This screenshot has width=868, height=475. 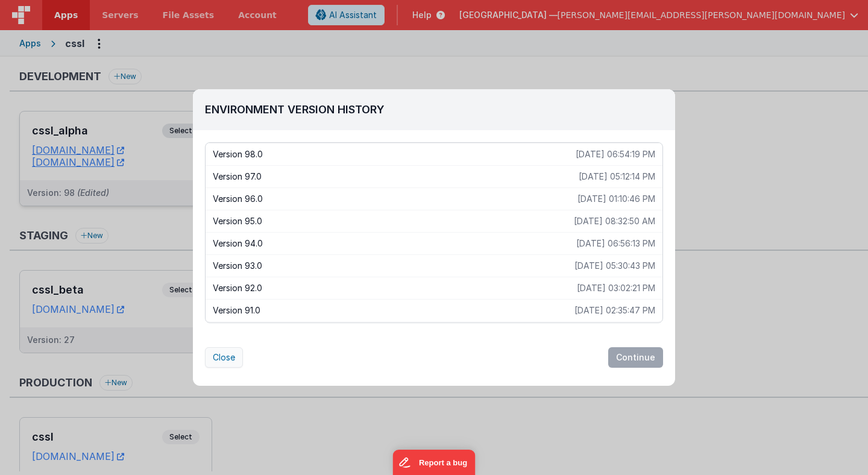 What do you see at coordinates (434, 110) in the screenshot?
I see `h2: Environment Version History` at bounding box center [434, 110].